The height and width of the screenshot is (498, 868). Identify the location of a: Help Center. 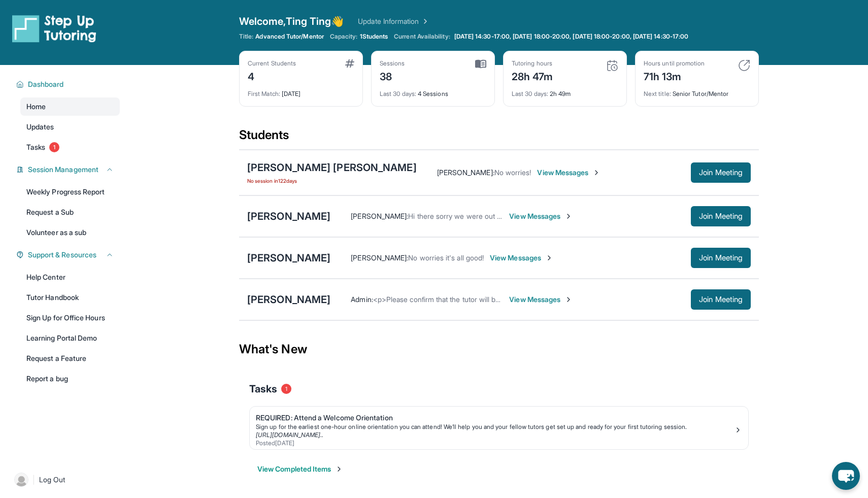
(70, 277).